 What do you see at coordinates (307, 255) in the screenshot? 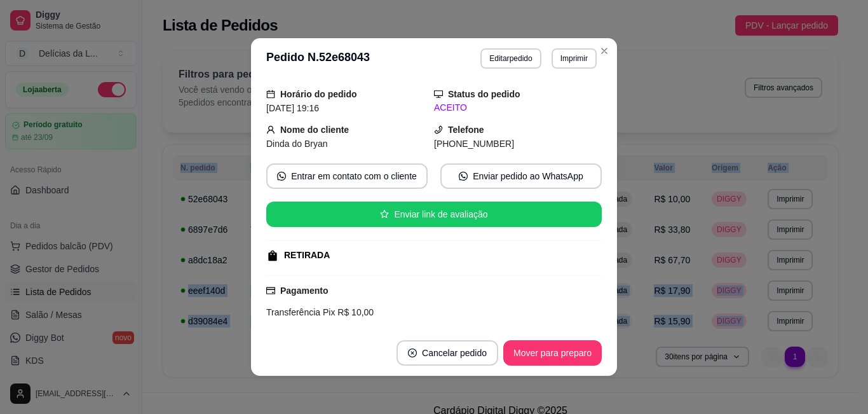
I see `div: RETIRADA` at bounding box center [307, 255].